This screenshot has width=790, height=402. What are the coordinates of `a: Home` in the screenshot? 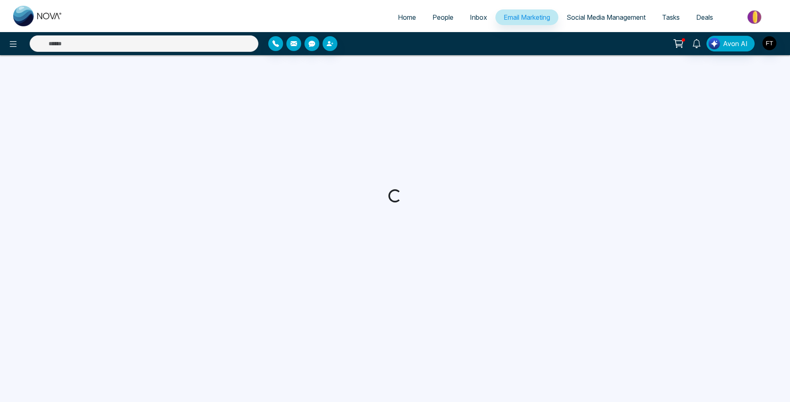 It's located at (407, 17).